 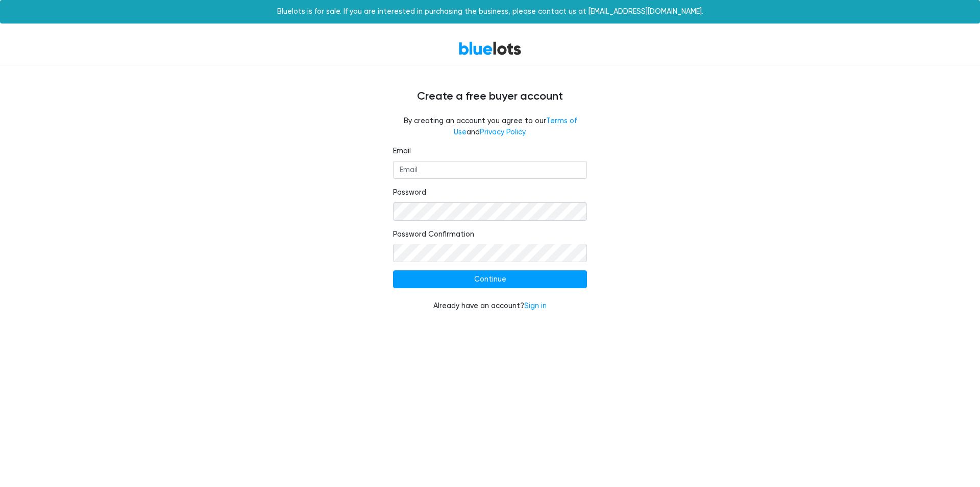 What do you see at coordinates (490, 170) in the screenshot?
I see `input: Email` at bounding box center [490, 170].